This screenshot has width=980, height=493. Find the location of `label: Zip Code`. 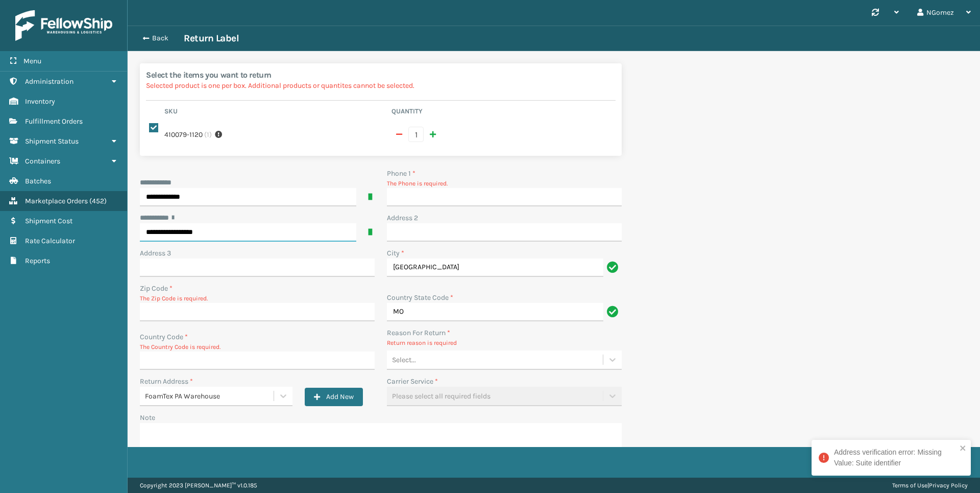

label: Zip Code is located at coordinates (156, 288).